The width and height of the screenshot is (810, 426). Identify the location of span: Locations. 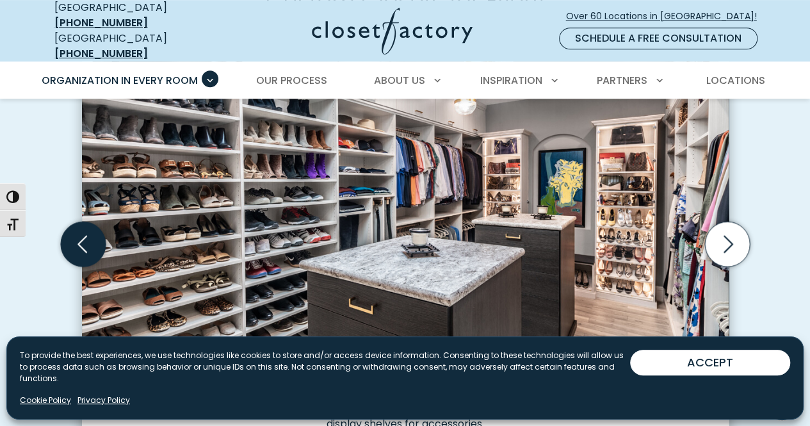
(735, 80).